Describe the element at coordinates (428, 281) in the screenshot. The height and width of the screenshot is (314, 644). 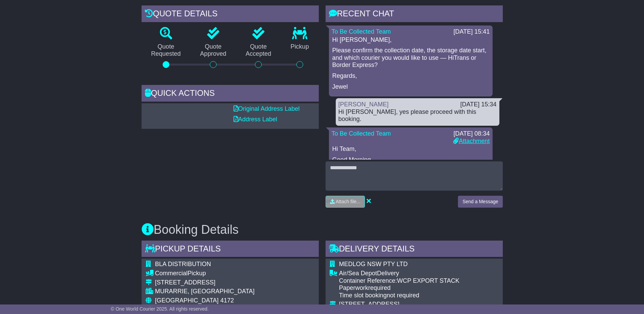
I see `span: WCP EXPORT STACK` at that location.